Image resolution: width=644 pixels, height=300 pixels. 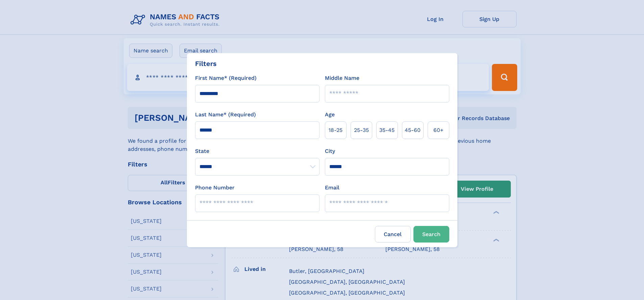 What do you see at coordinates (332, 188) in the screenshot?
I see `label: Email` at bounding box center [332, 188].